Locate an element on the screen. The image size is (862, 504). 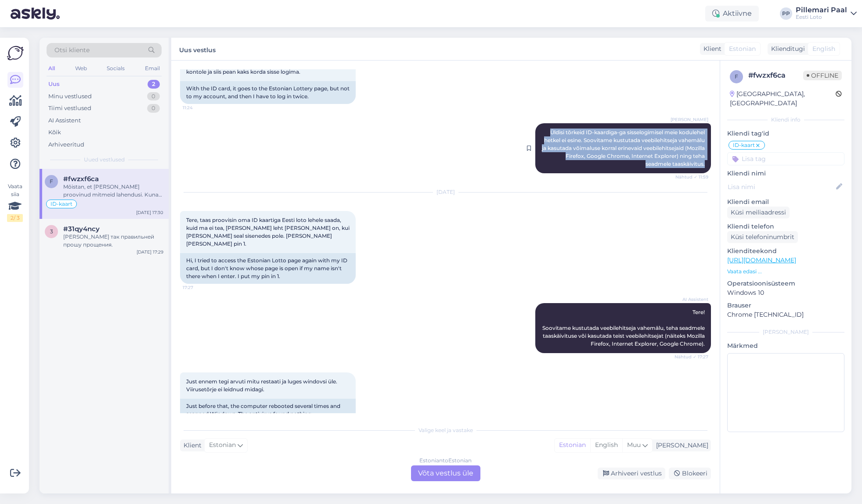
span: #fwzxf6ca is located at coordinates (81, 179).